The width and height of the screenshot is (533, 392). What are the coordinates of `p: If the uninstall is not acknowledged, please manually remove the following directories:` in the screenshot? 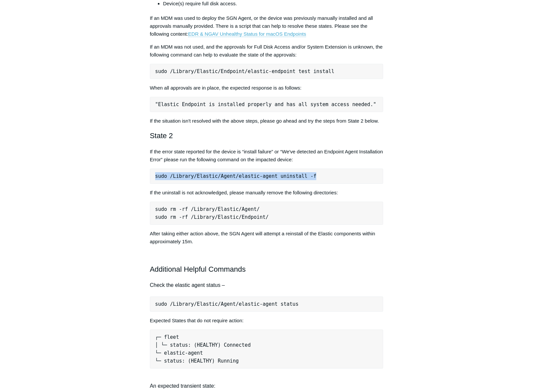 It's located at (266, 193).